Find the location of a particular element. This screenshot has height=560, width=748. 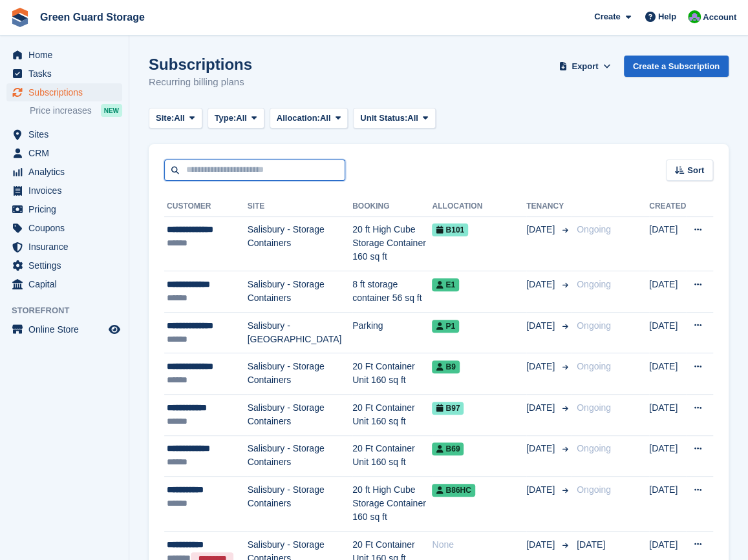

th: Allocation is located at coordinates (479, 207).